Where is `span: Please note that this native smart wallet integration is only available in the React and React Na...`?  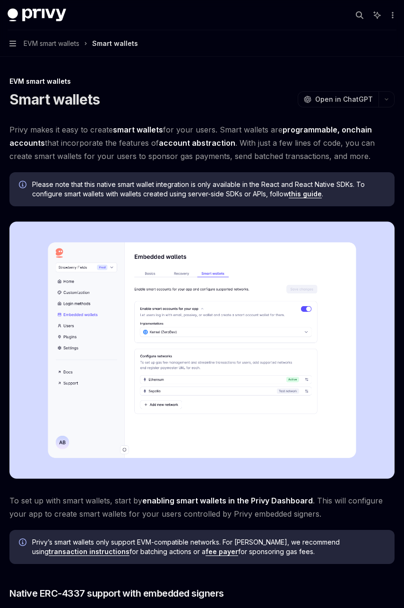 span: Please note that this native smart wallet integration is only available in the React and React Na... is located at coordinates (209, 189).